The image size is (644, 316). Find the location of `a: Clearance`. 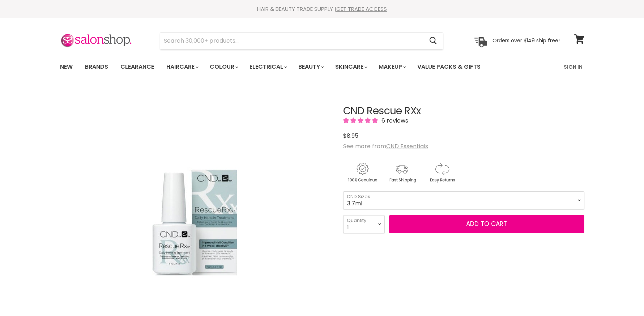

a: Clearance is located at coordinates (137, 67).